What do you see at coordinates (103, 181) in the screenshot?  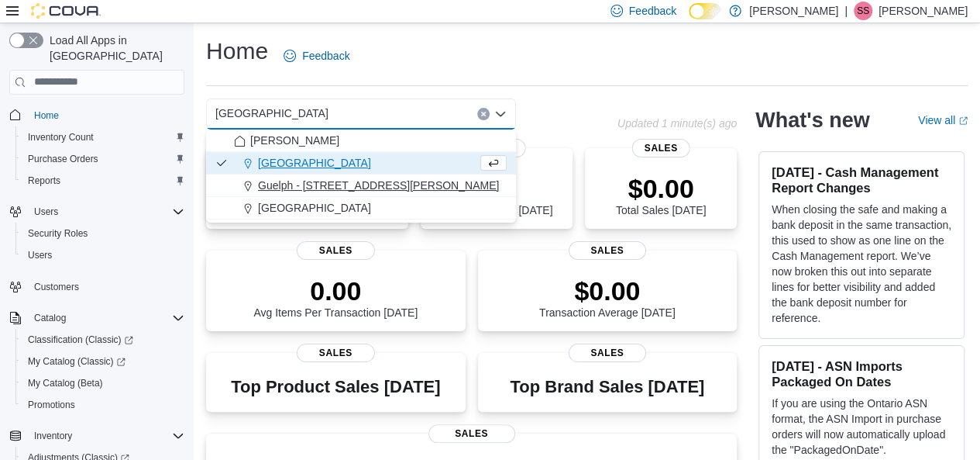 I see `button: Reports` at bounding box center [103, 181].